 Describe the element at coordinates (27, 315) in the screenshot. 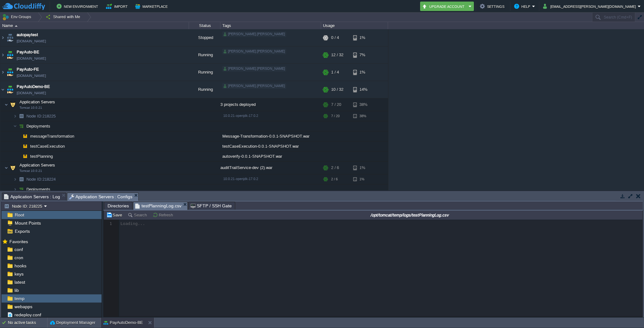

I see `a: redeploy.conf` at that location.